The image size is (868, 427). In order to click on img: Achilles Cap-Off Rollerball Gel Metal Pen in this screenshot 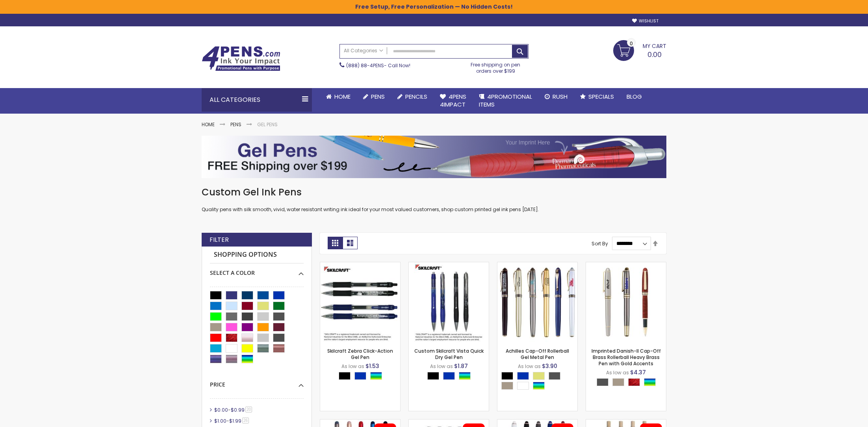, I will do `click(537, 302)`.